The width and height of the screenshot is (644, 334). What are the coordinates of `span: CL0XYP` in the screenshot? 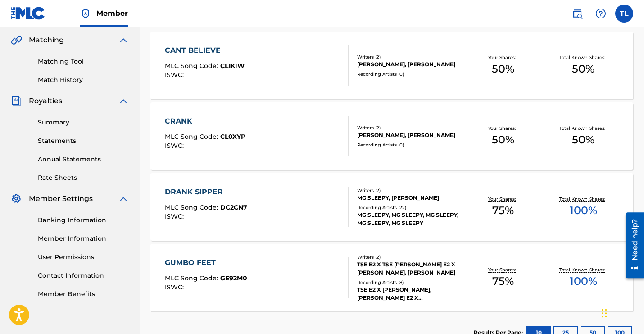 It's located at (233, 137).